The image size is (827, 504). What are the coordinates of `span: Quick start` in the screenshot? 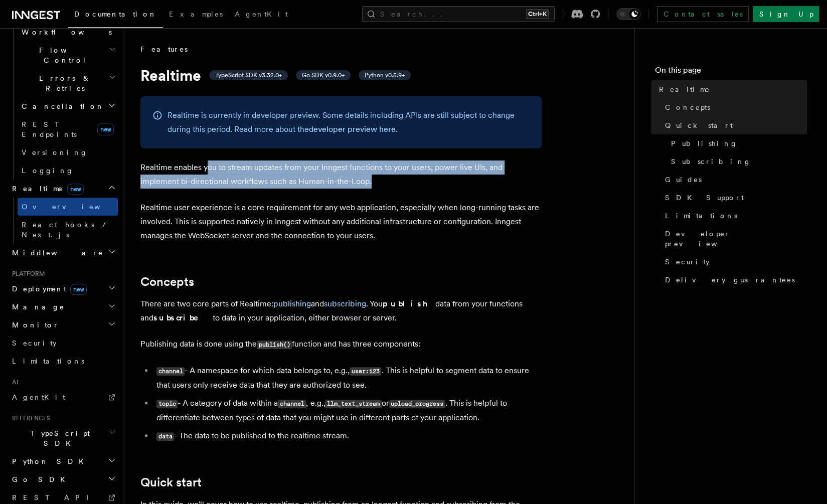 It's located at (699, 125).